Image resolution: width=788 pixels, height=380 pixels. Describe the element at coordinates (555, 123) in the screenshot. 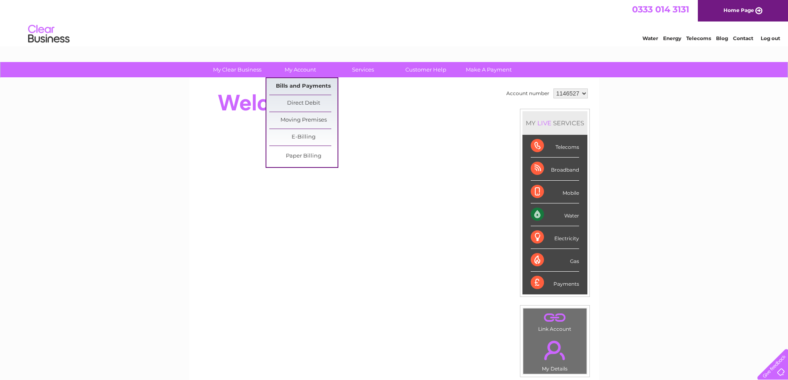

I see `div: MY SERVICES` at that location.